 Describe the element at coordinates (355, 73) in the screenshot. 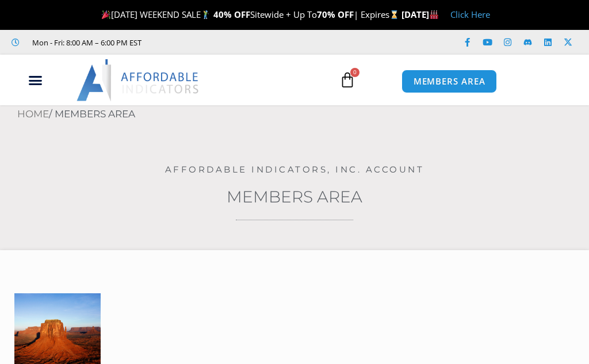

I see `span: 0` at that location.